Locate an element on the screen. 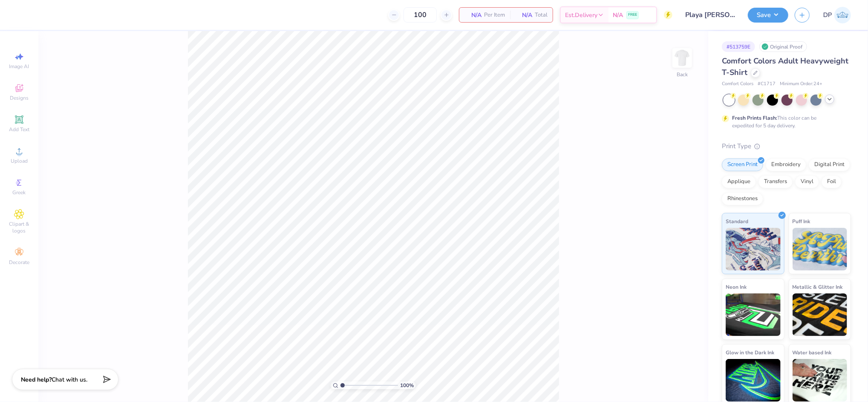 The height and width of the screenshot is (402, 868). img: Puff Ink is located at coordinates (819, 249).